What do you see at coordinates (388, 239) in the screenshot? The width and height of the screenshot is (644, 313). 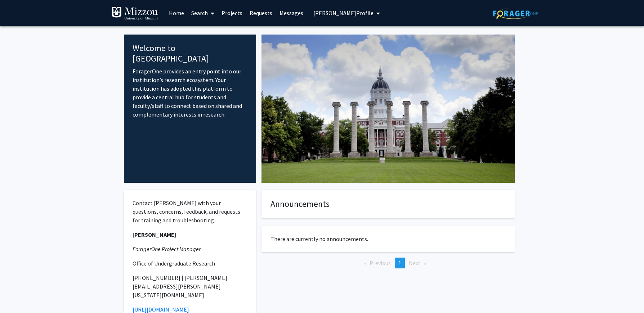 I see `p: There are currently no announcements.` at bounding box center [388, 239].